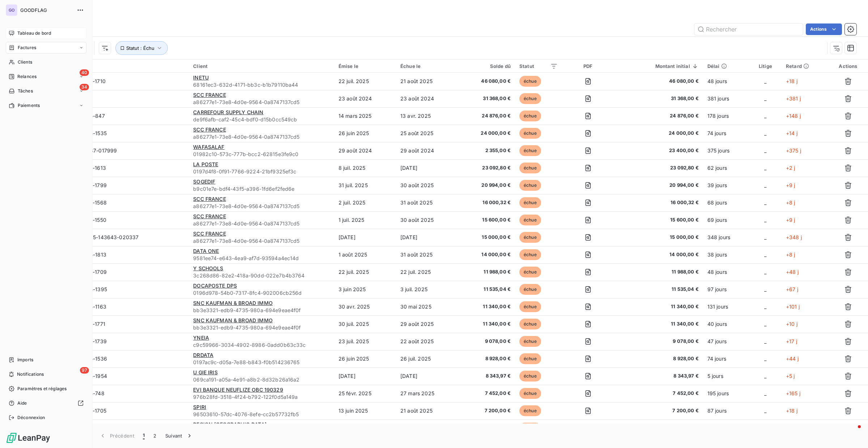  Describe the element at coordinates (116, 435) in the screenshot. I see `button: Précédent` at that location.